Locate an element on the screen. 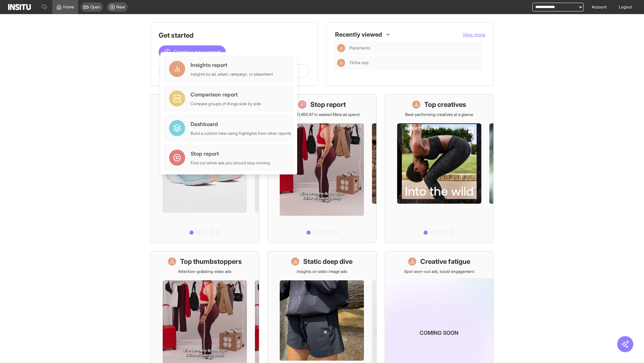 This screenshot has width=644, height=363. div: Insights by ad, adset, campaign, or placement is located at coordinates (232, 75).